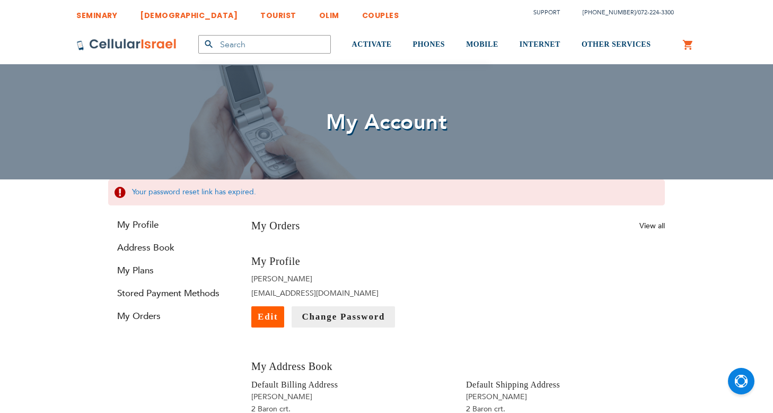 The image size is (773, 413). What do you see at coordinates (292, 366) in the screenshot?
I see `span: My Address Book` at bounding box center [292, 366].